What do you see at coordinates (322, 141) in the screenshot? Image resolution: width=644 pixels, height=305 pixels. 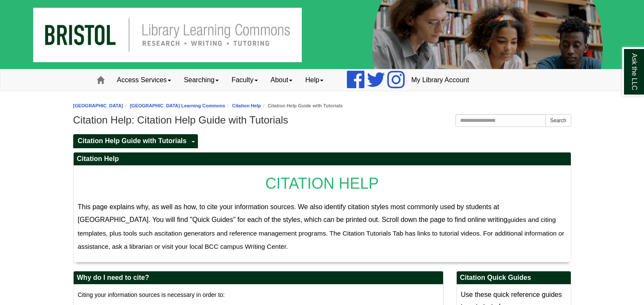 I see `div: Guide Pages` at bounding box center [322, 141].